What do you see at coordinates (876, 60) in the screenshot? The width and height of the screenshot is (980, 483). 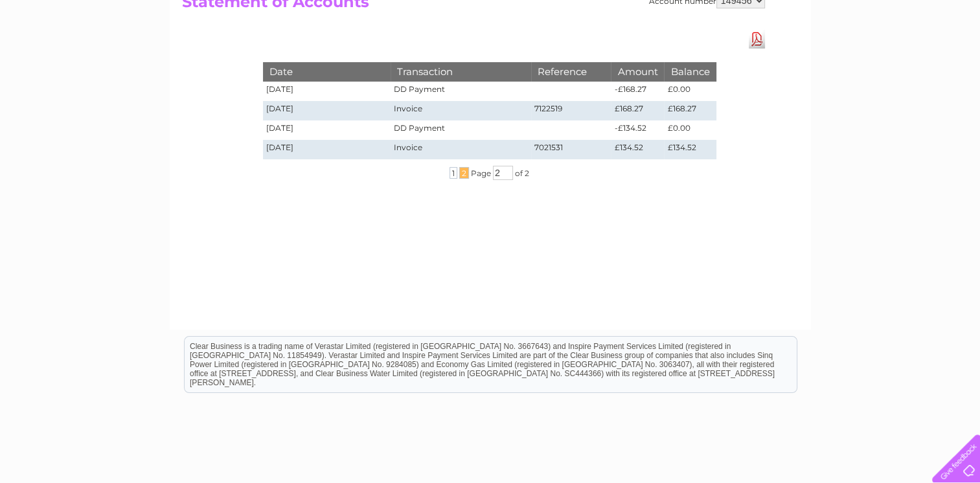 I see `a: Blog` at bounding box center [876, 60].